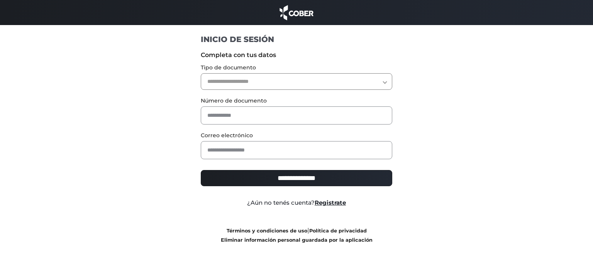 This screenshot has height=271, width=593. What do you see at coordinates (296, 101) in the screenshot?
I see `label: Número de documento` at bounding box center [296, 101].